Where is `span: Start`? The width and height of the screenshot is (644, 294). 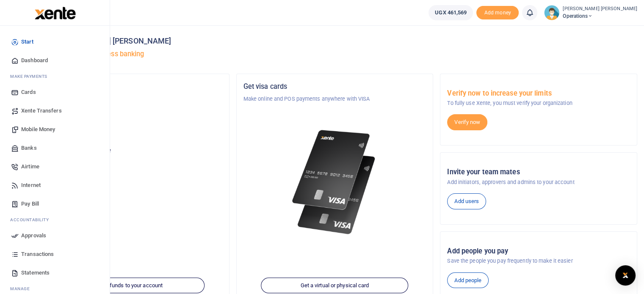
span: Start is located at coordinates (27, 42).